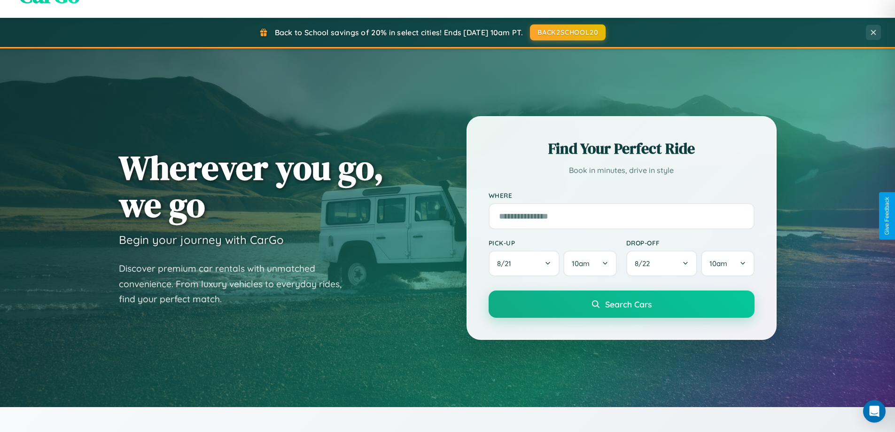 The height and width of the screenshot is (432, 895). Describe the element at coordinates (251, 186) in the screenshot. I see `h1: Wherever you go, we go` at that location.